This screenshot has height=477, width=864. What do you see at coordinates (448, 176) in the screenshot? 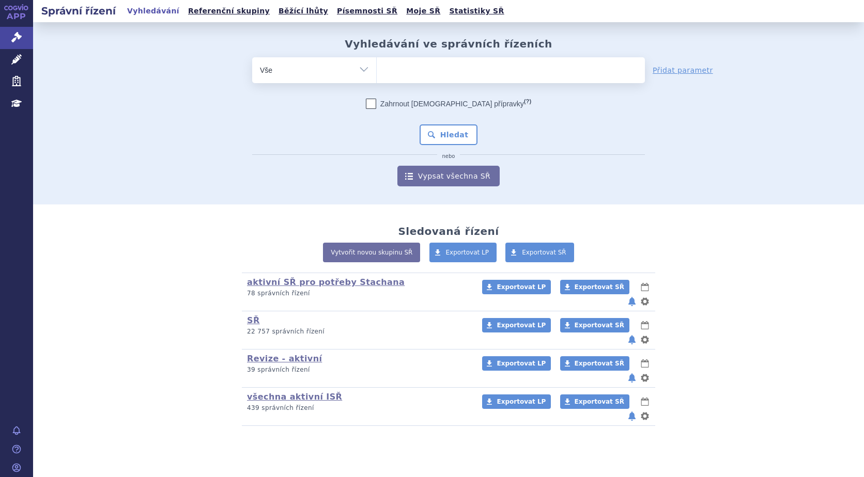
I see `a: Vypsat všechna SŘ` at bounding box center [448, 176].